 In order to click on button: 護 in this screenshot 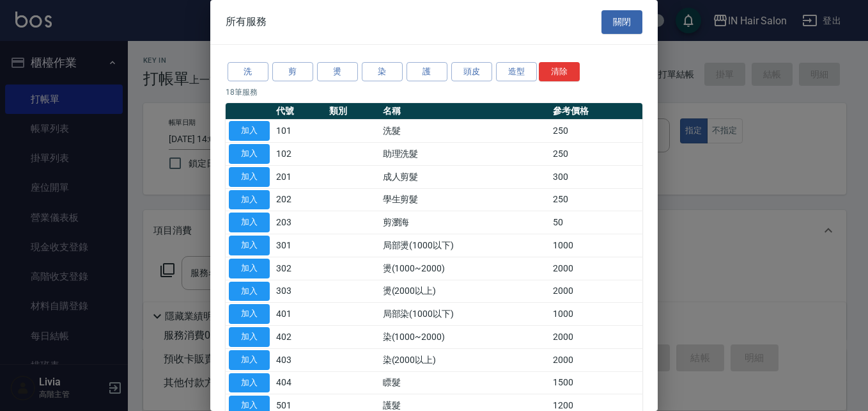, I will do `click(427, 71)`.